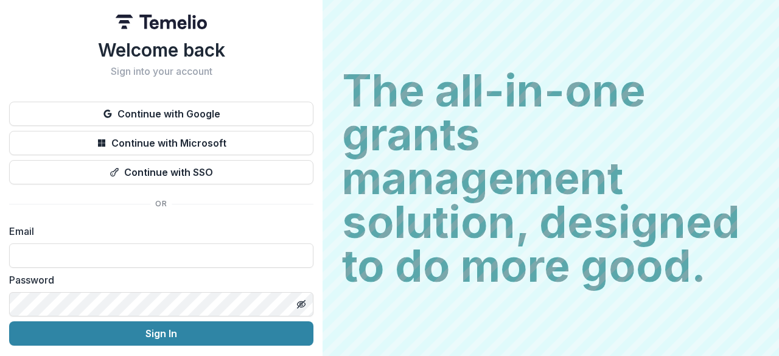  Describe the element at coordinates (161, 50) in the screenshot. I see `h1: Welcome back` at that location.